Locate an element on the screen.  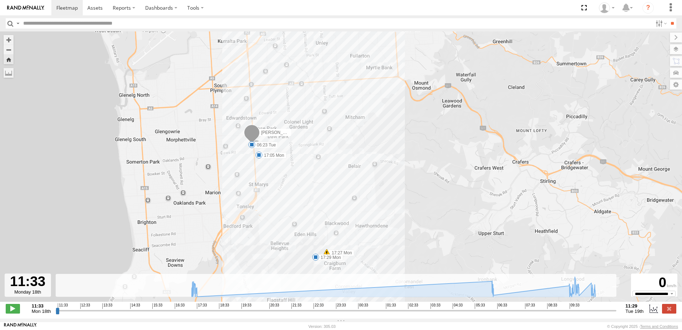
span: 16:33 is located at coordinates (180, 306).